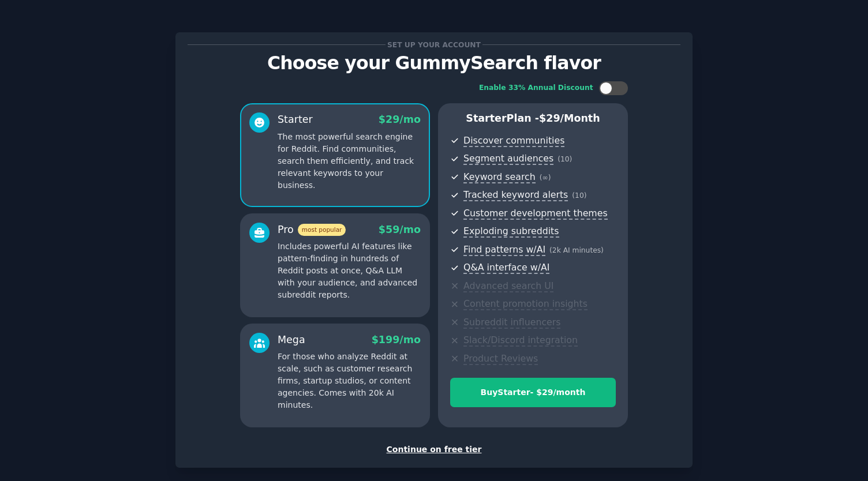 The height and width of the screenshot is (481, 868). What do you see at coordinates (322, 230) in the screenshot?
I see `span: most popular` at bounding box center [322, 230].